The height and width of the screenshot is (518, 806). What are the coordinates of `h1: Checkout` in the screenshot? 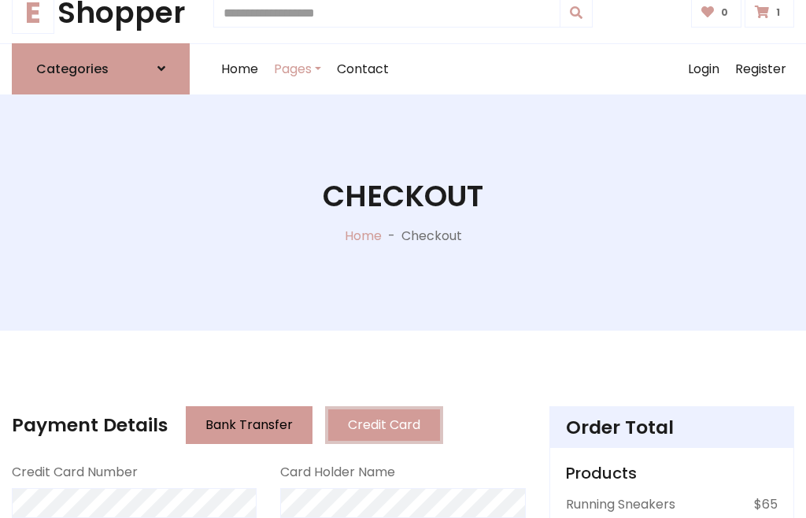 It's located at (403, 196).